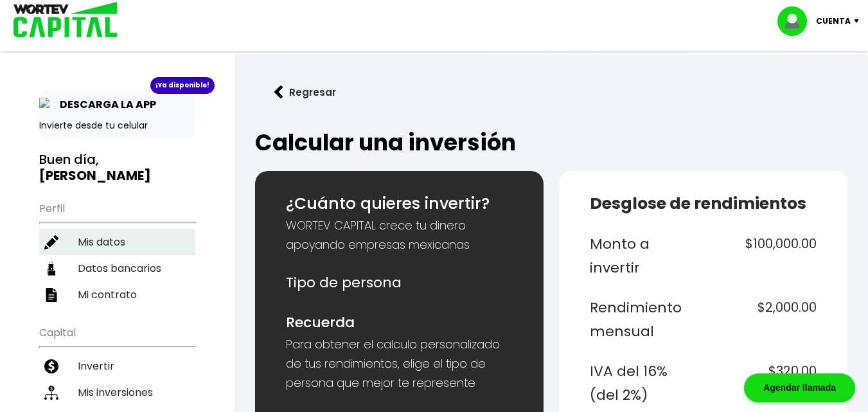 This screenshot has width=868, height=412. Describe the element at coordinates (551, 142) in the screenshot. I see `h2: Calcular una inversión` at that location.